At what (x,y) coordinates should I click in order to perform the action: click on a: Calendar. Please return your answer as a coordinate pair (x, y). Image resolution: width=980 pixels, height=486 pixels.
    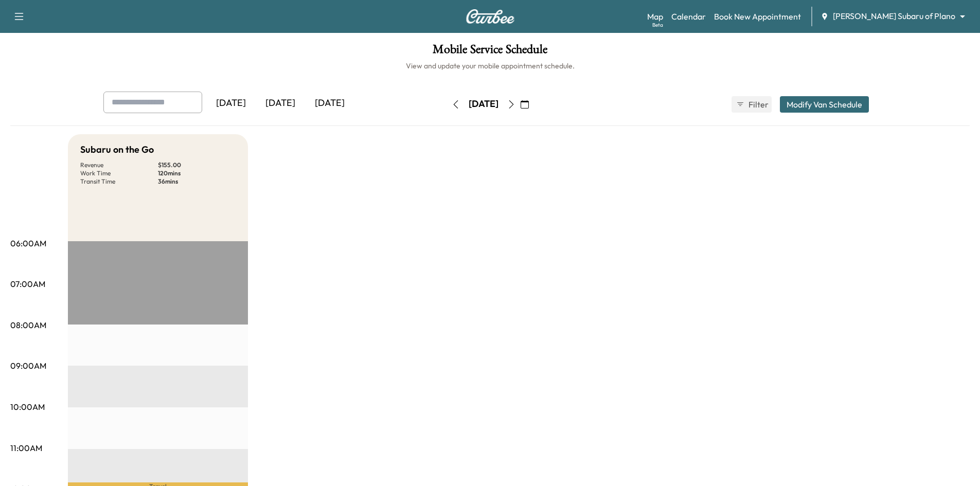
    Looking at the image, I should click on (688, 17).